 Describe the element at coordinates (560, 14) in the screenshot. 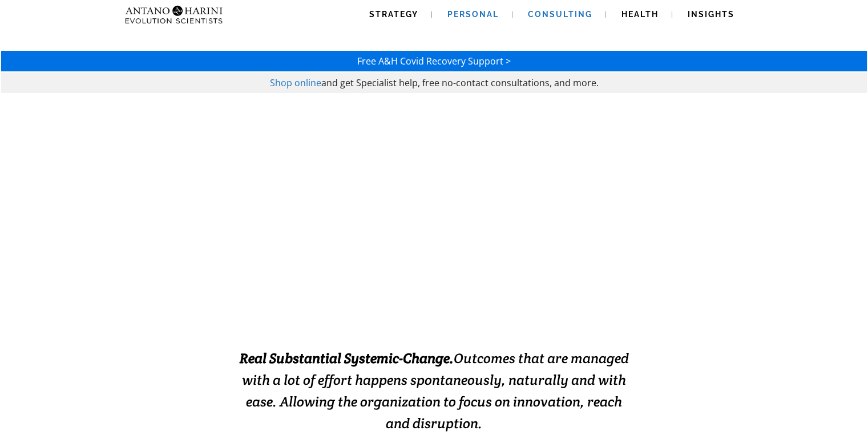

I see `span: Consulting` at that location.